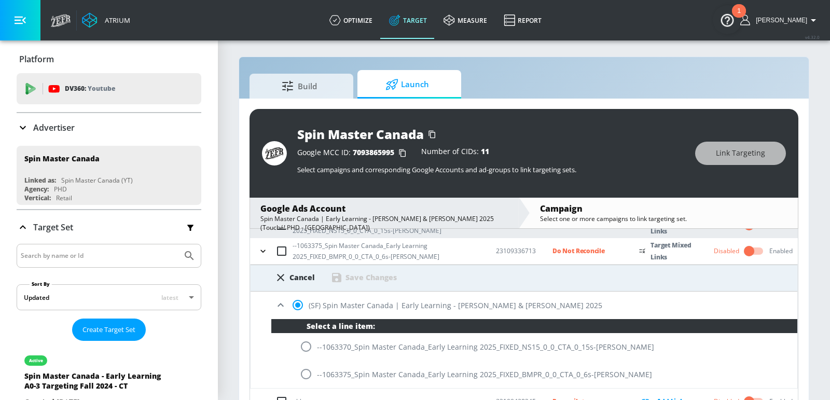  Describe the element at coordinates (109, 175) in the screenshot. I see `div: Spin Master CanadaLinked as:Spin Master Canada (YT)Agency:PHDVertical:Retail` at that location.